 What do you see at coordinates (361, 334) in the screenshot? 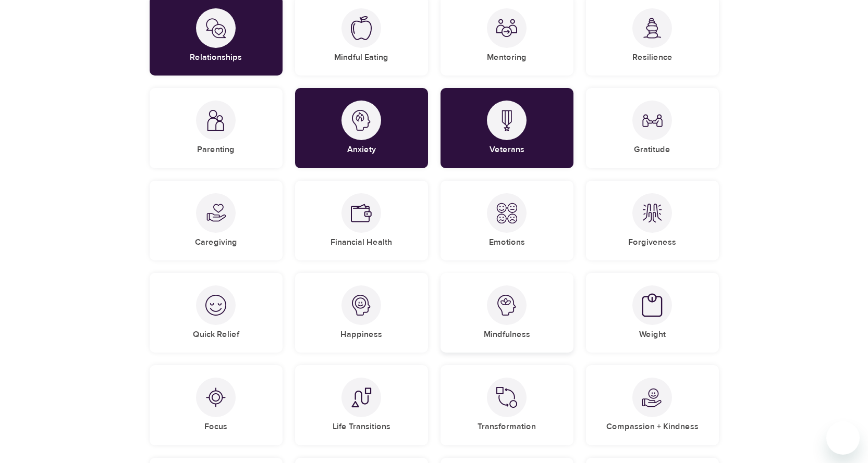
I see `h5: Happiness` at bounding box center [361, 334].